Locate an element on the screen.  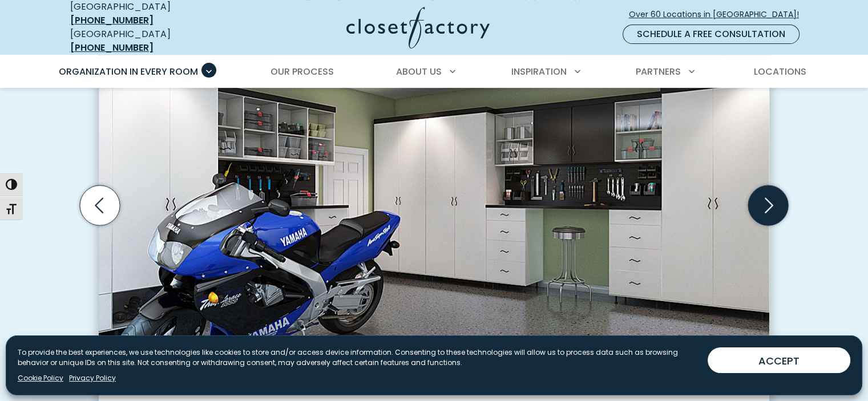
span: About Us is located at coordinates (419, 71).